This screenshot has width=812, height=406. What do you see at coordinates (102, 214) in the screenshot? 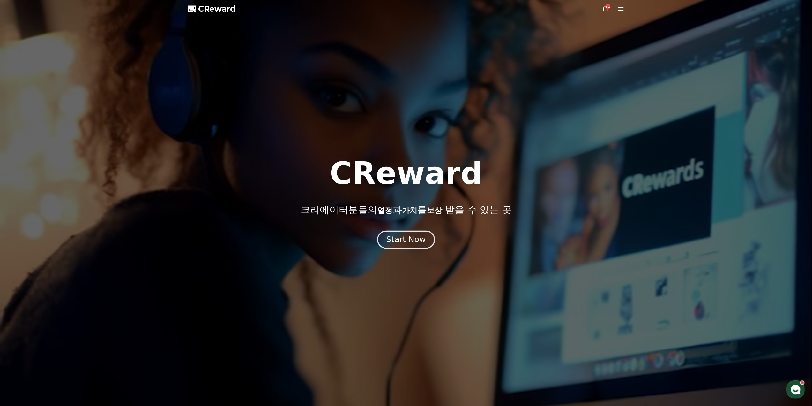
I see `span: 설정` at bounding box center [102, 214].